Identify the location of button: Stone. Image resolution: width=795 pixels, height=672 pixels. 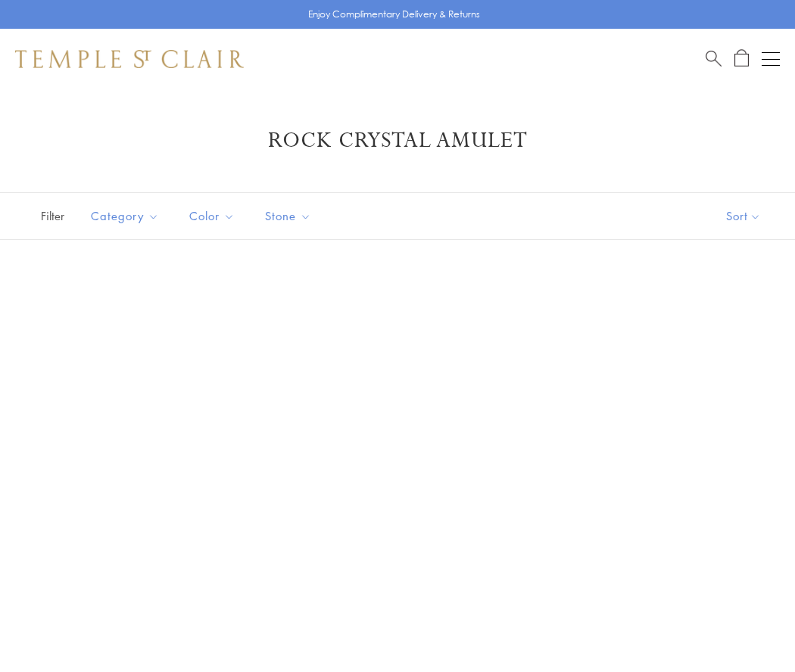
(288, 216).